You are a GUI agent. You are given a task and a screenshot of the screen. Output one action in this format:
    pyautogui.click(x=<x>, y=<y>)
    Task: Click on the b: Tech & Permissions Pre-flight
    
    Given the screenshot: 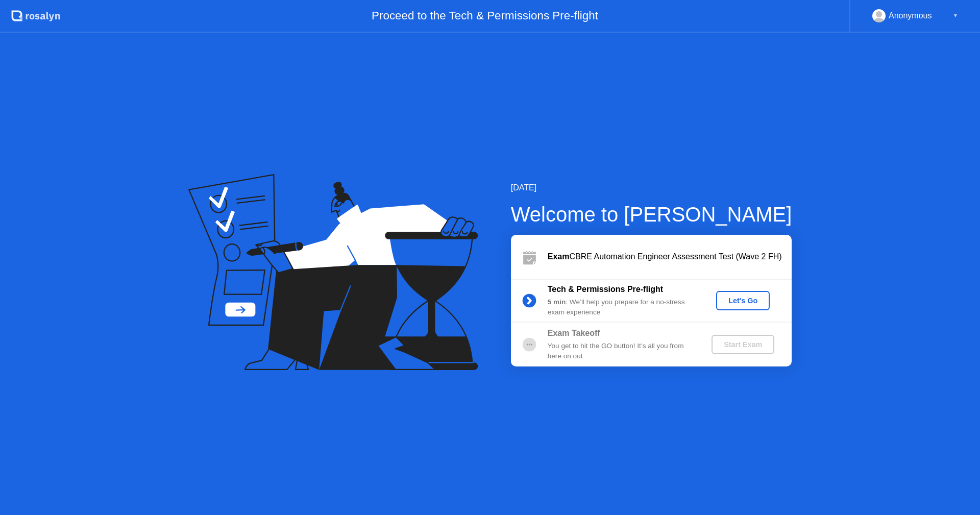 What is the action you would take?
    pyautogui.click(x=606, y=289)
    